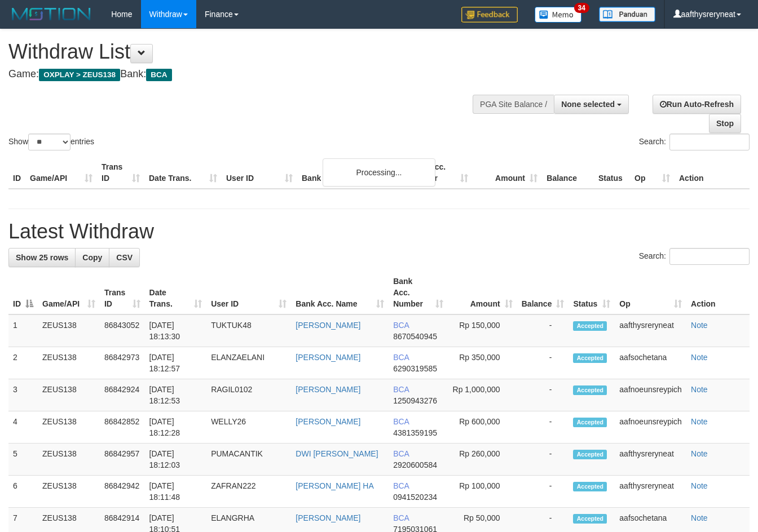  What do you see at coordinates (23, 459) in the screenshot?
I see `td: 5` at bounding box center [23, 459].